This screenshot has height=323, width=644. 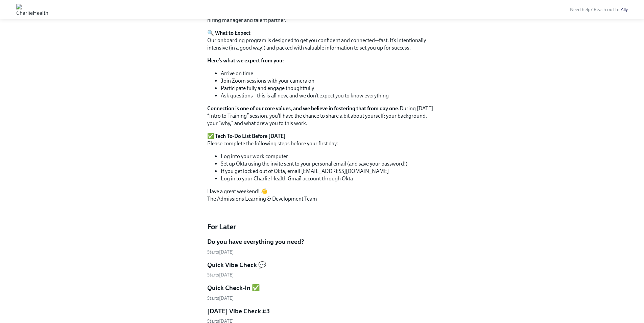 What do you see at coordinates (328, 74) in the screenshot?
I see `li: Arrive on time` at bounding box center [328, 74].